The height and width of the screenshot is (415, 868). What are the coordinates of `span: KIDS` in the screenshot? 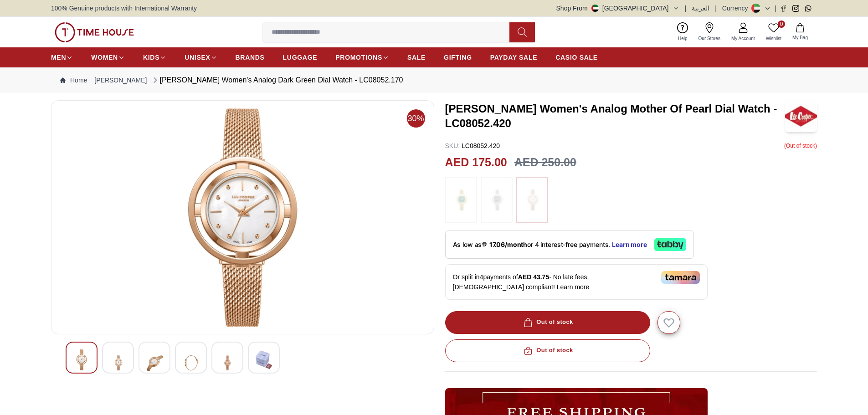 It's located at (151, 57).